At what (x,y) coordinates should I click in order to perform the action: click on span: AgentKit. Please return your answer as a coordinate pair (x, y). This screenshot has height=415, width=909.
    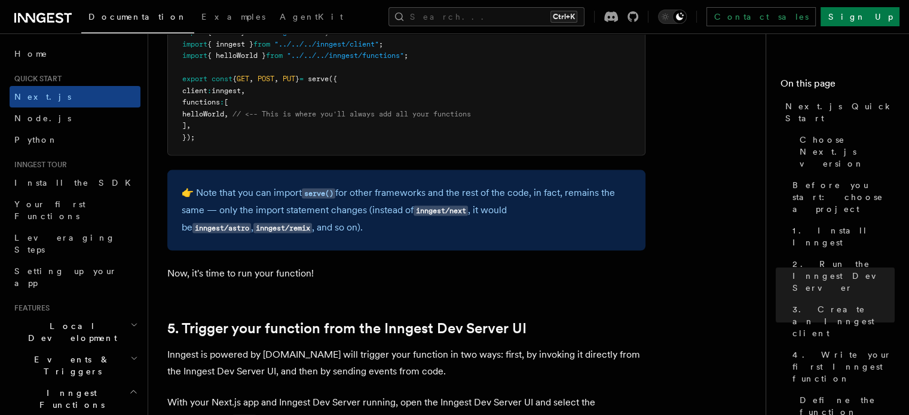
    Looking at the image, I should click on (311, 17).